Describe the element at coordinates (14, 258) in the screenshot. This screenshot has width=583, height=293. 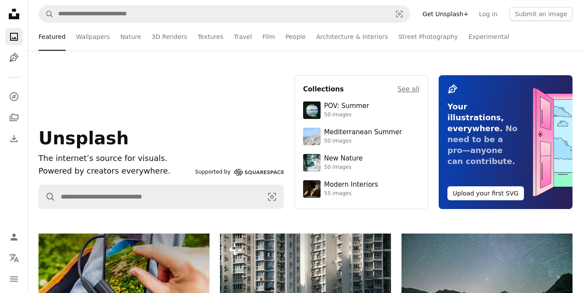
I see `button: Language` at that location.